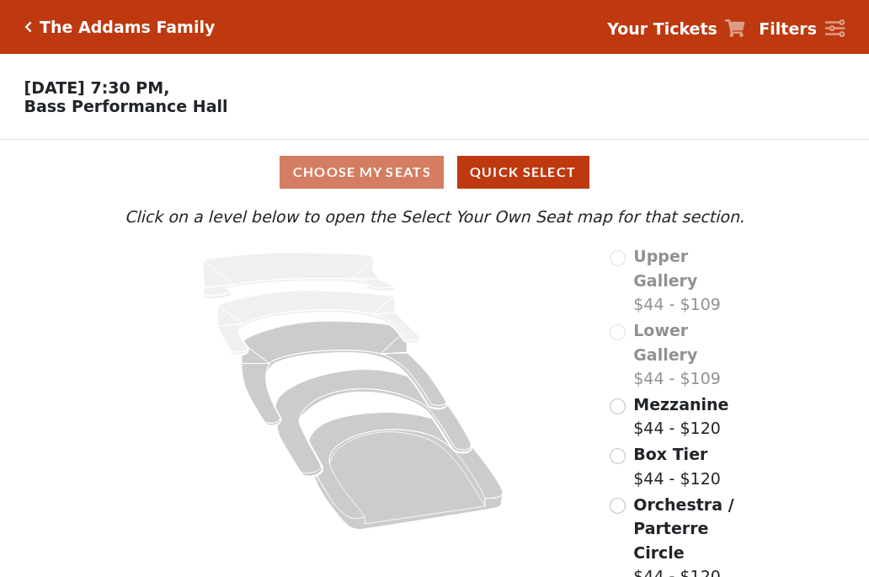 Image resolution: width=869 pixels, height=577 pixels. Describe the element at coordinates (299, 275) in the screenshot. I see `path: Upper Gallery - Seats Available: 0` at that location.